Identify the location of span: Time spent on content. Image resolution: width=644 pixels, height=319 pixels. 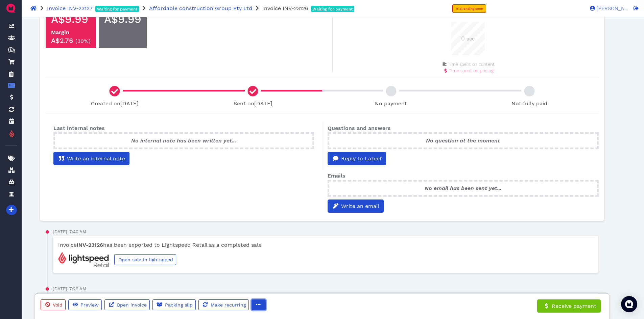
(471, 64).